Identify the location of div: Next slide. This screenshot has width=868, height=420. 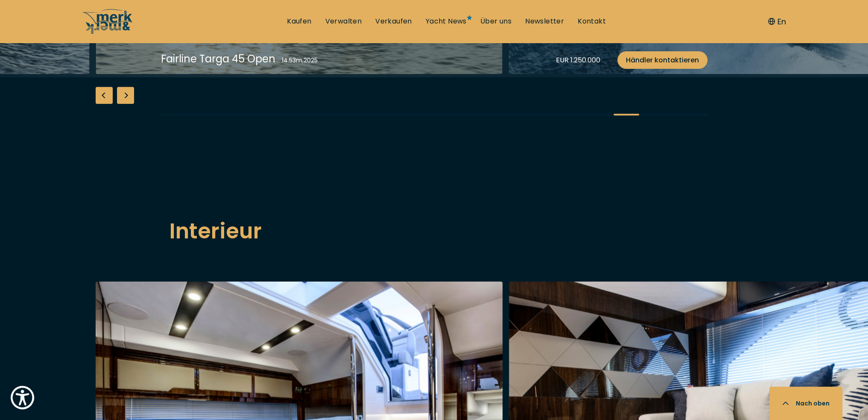
(125, 95).